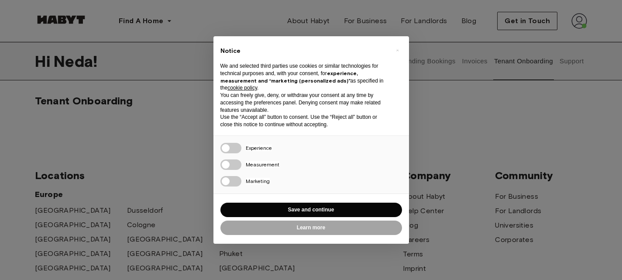 This screenshot has width=622, height=280. Describe the element at coordinates (304, 121) in the screenshot. I see `p: Use the “Accept all” button to consent. Use the “Reject all” button or close this notice to conti...` at that location.